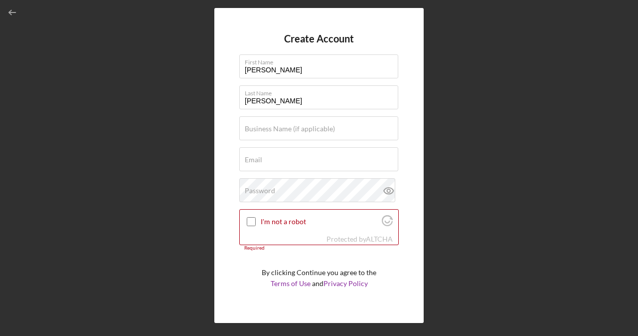 This screenshot has width=638, height=336. Describe the element at coordinates (322, 60) in the screenshot. I see `label: First Name` at that location.